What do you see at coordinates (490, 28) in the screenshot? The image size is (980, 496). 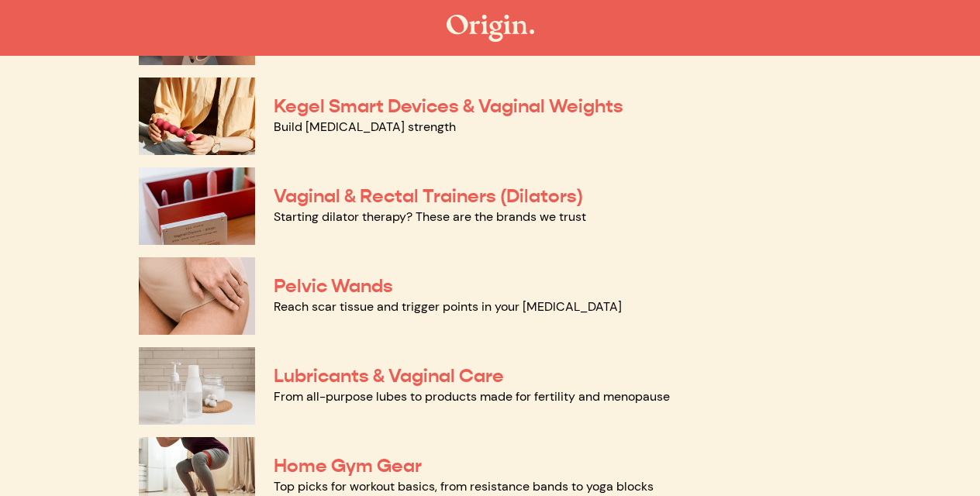 I see `img: The Origin Shop` at bounding box center [490, 28].